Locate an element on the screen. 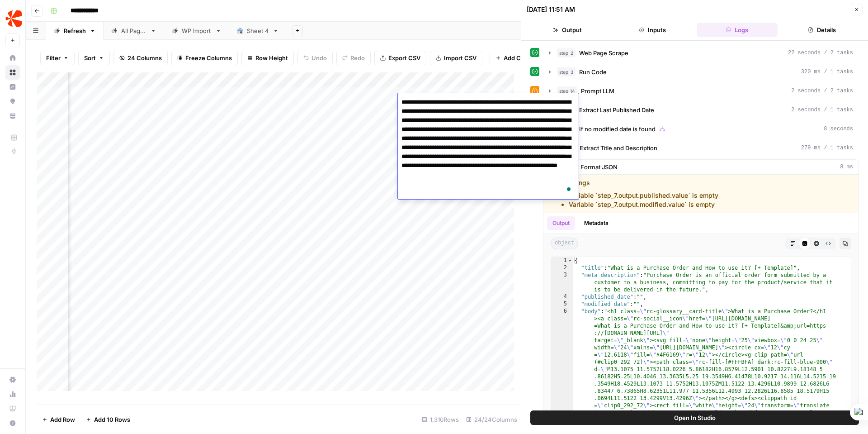 This screenshot has width=868, height=434. button: 8 seconds is located at coordinates (701, 129).